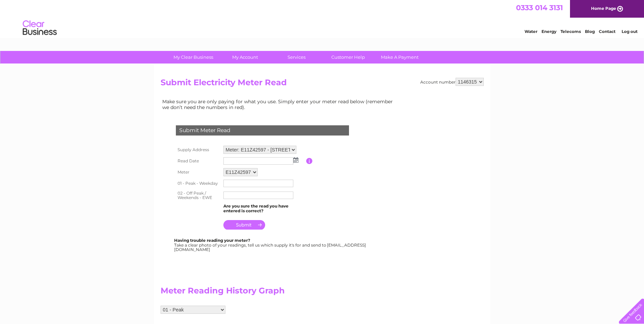 The width and height of the screenshot is (644, 324). I want to click on th: Meter, so click(198, 172).